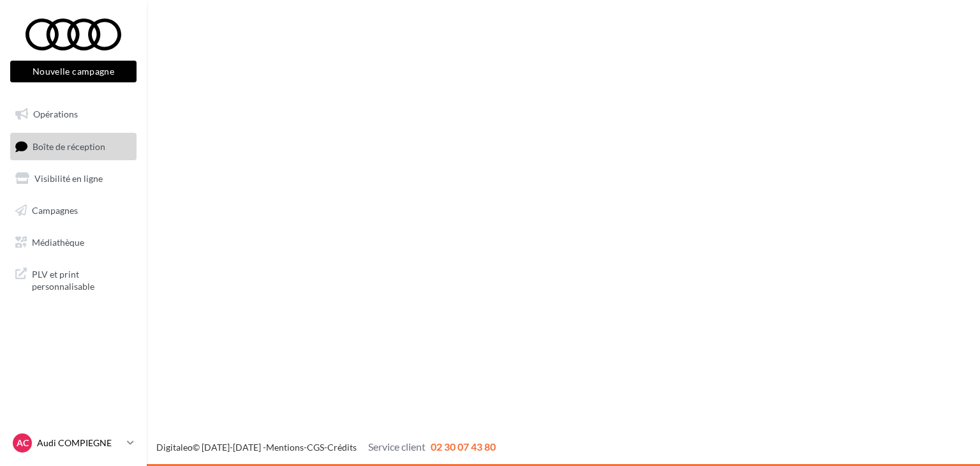 This screenshot has width=980, height=466. I want to click on span: Opérations, so click(55, 113).